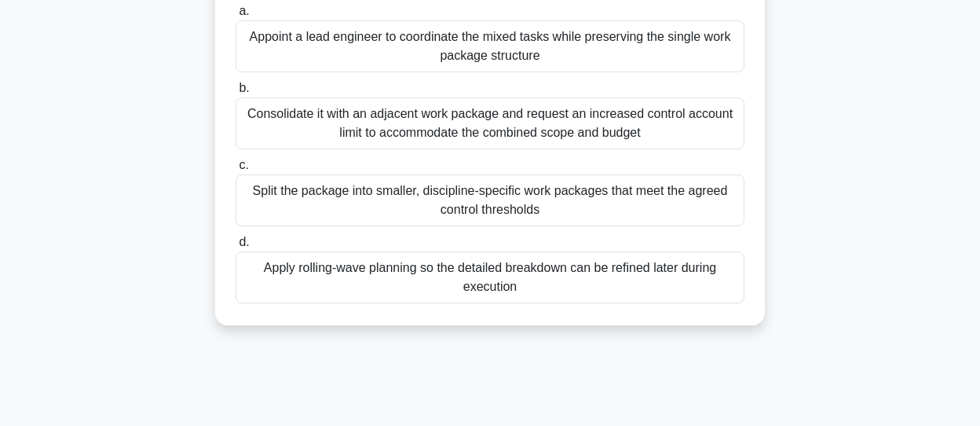  What do you see at coordinates (244, 88) in the screenshot?
I see `span: b.` at bounding box center [244, 88].